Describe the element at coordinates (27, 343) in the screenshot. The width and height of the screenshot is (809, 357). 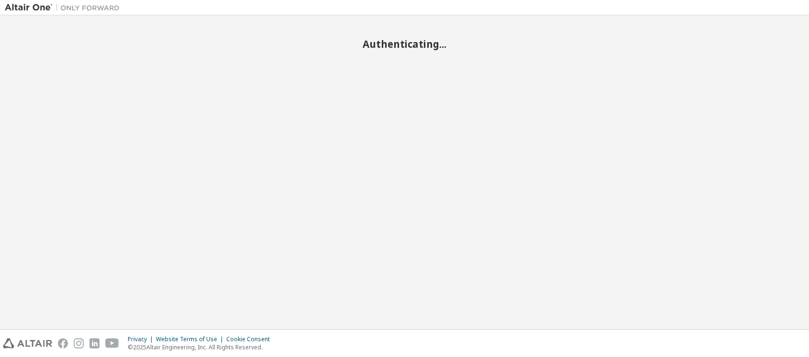
I see `img: altair_logo.svg` at that location.